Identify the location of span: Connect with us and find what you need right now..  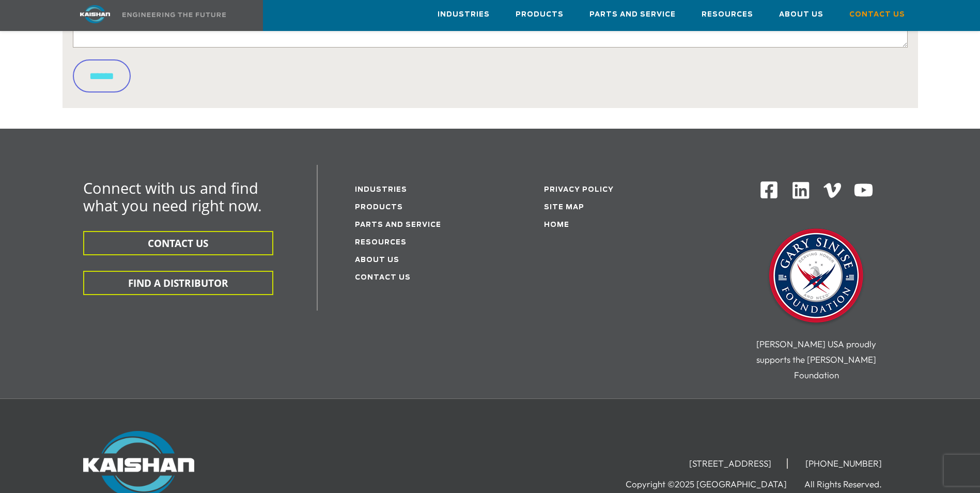
(173, 197).